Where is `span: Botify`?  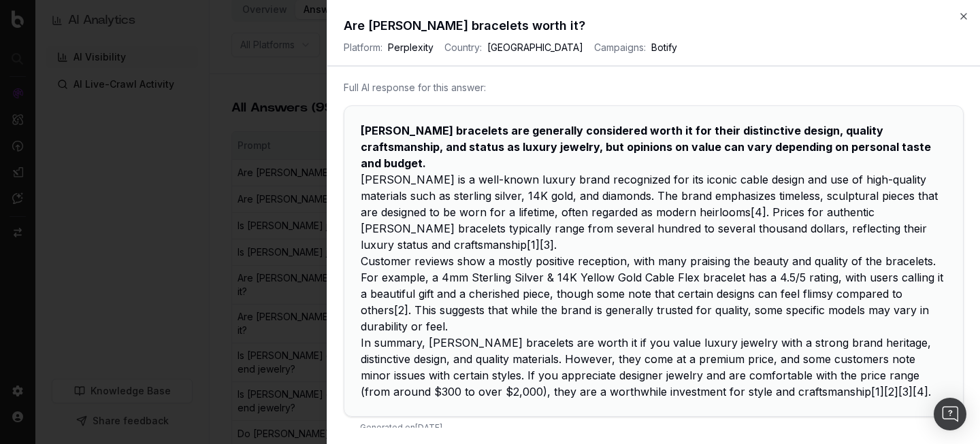
span: Botify is located at coordinates (664, 48).